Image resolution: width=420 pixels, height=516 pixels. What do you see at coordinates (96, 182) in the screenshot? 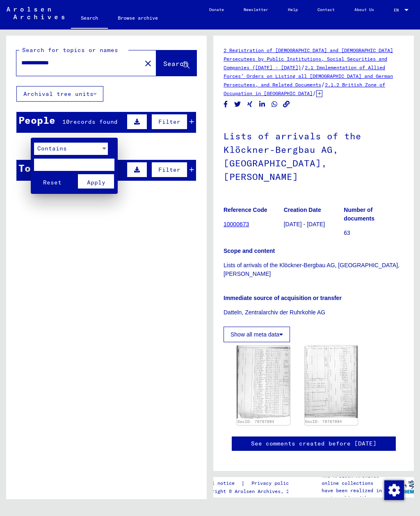
I see `span: Apply` at bounding box center [96, 182].